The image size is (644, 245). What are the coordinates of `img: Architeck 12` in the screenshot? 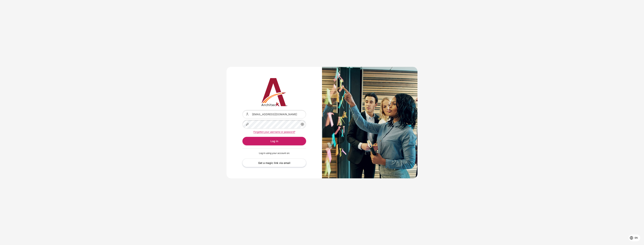 It's located at (274, 92).